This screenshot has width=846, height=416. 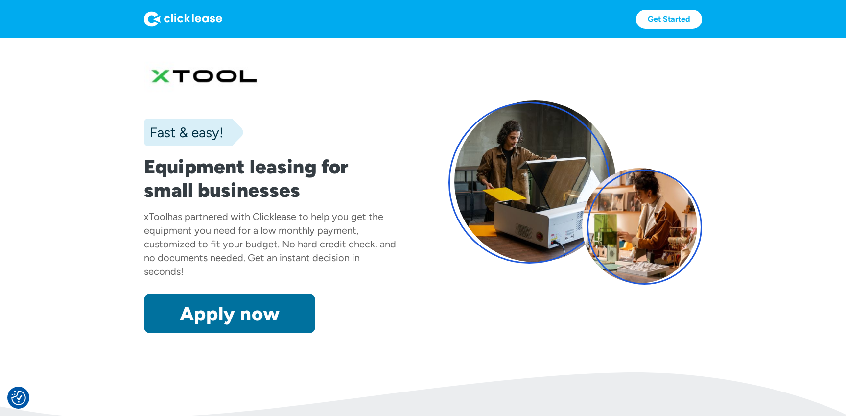 What do you see at coordinates (270, 244) in the screenshot?
I see `div: has partnered with Clicklease to help you get the equipment you need for a low monthly payment, c...` at bounding box center [270, 244].